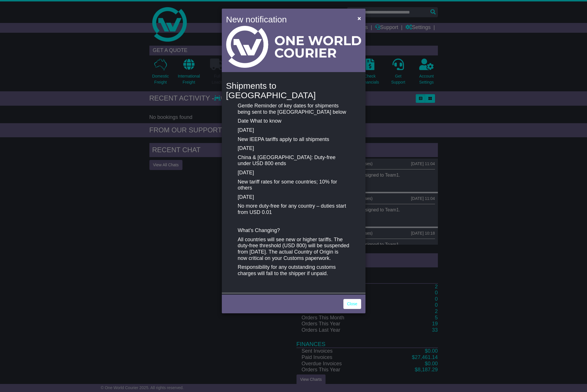  I want to click on p: No more duty-free for any country – duties start from USD 0.01, so click(293, 209).